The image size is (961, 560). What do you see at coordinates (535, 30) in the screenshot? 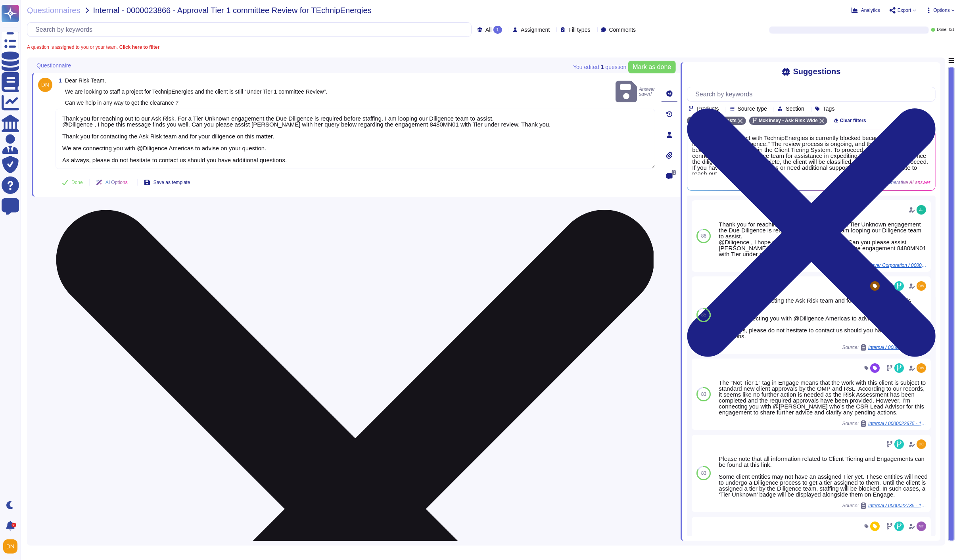
I see `span: Assignment` at bounding box center [535, 30].